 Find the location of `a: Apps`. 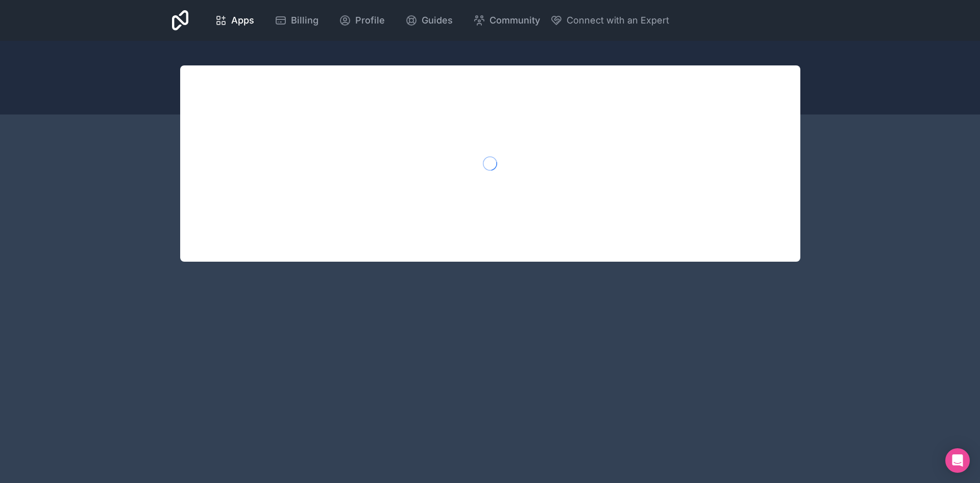

a: Apps is located at coordinates (234, 20).